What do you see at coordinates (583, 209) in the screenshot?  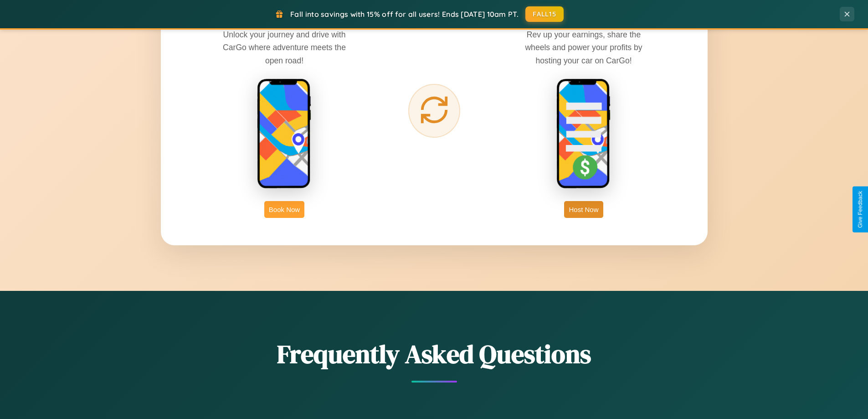 I see `button: Host Now` at bounding box center [583, 209].